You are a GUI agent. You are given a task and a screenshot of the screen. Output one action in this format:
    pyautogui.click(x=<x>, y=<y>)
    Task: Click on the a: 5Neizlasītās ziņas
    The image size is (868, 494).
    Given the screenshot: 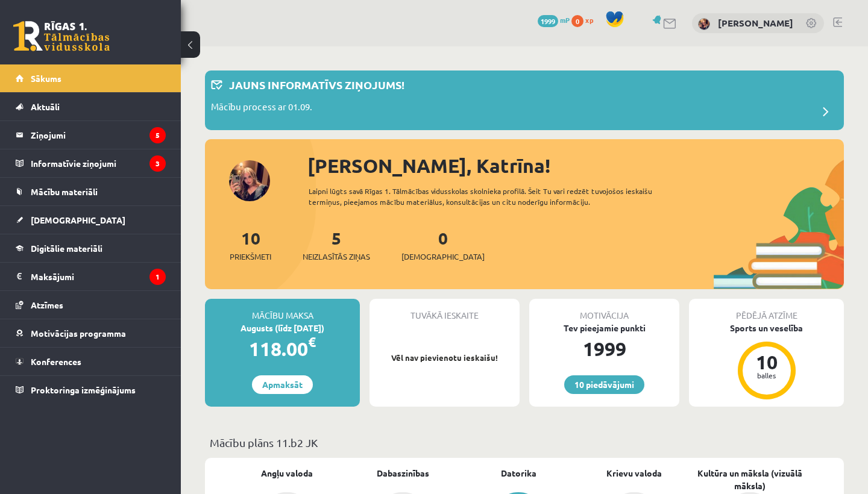 What is the action you would take?
    pyautogui.click(x=336, y=245)
    